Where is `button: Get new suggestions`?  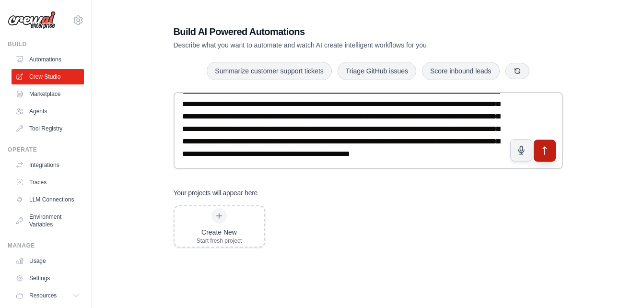 button: Get new suggestions is located at coordinates (517, 71).